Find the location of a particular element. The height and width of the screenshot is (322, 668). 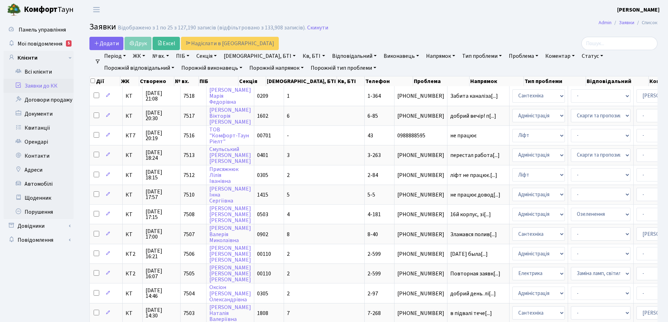

span: 6 is located at coordinates (288, 116).